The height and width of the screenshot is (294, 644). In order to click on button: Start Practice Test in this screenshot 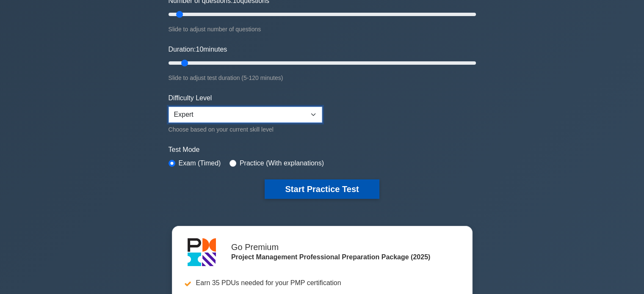, I will do `click(322, 189)`.